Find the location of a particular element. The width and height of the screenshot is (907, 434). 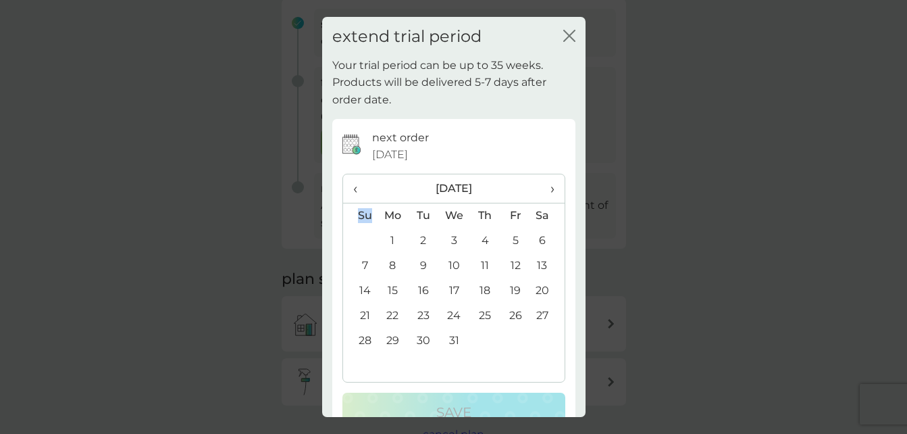

td: 24 is located at coordinates (454, 315).